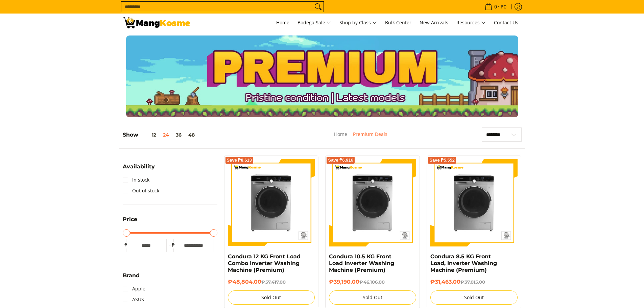  Describe the element at coordinates (358, 22) in the screenshot. I see `a: Shop by Class` at that location.